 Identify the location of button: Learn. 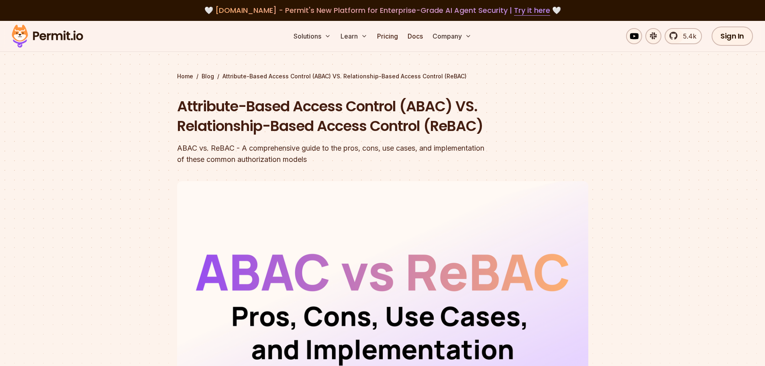
(354, 36).